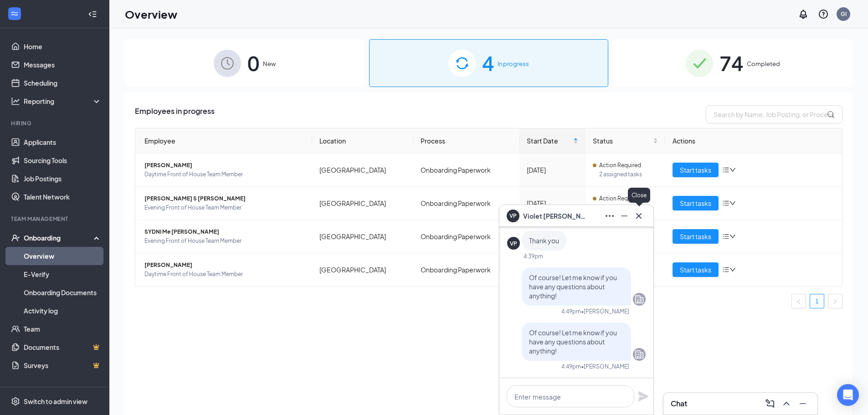 This screenshot has height=415, width=868. Describe the element at coordinates (803, 14) in the screenshot. I see `svg: Notifications` at that location.